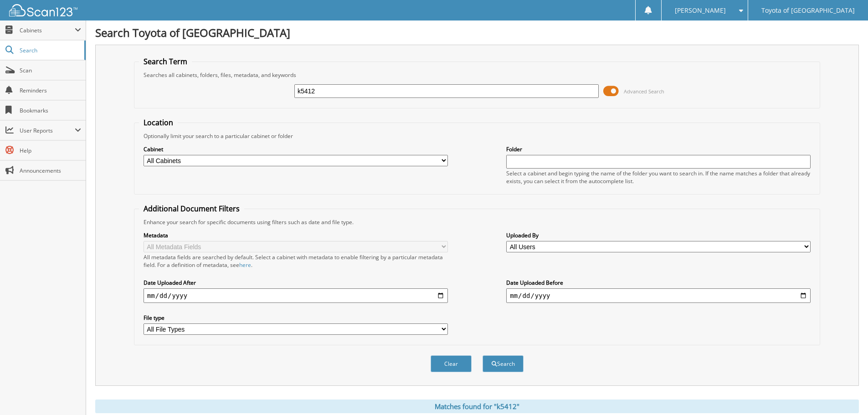 This screenshot has height=415, width=868. What do you see at coordinates (50, 110) in the screenshot?
I see `span: Bookmarks` at bounding box center [50, 110].